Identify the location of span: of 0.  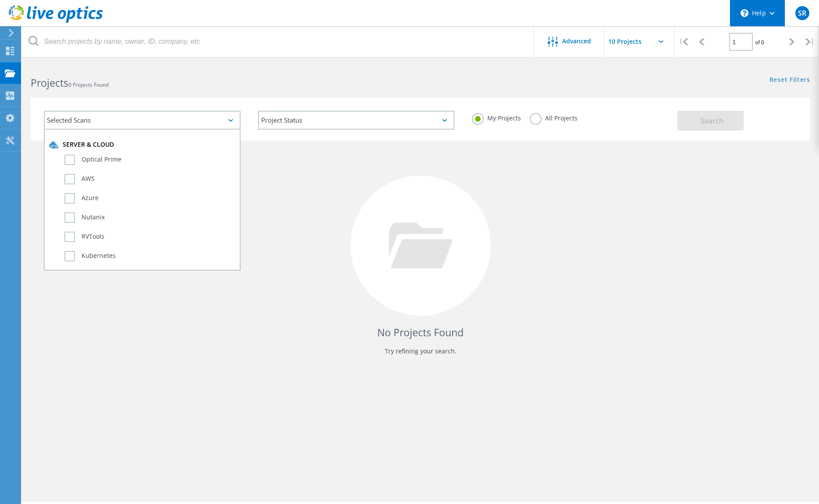
(760, 42).